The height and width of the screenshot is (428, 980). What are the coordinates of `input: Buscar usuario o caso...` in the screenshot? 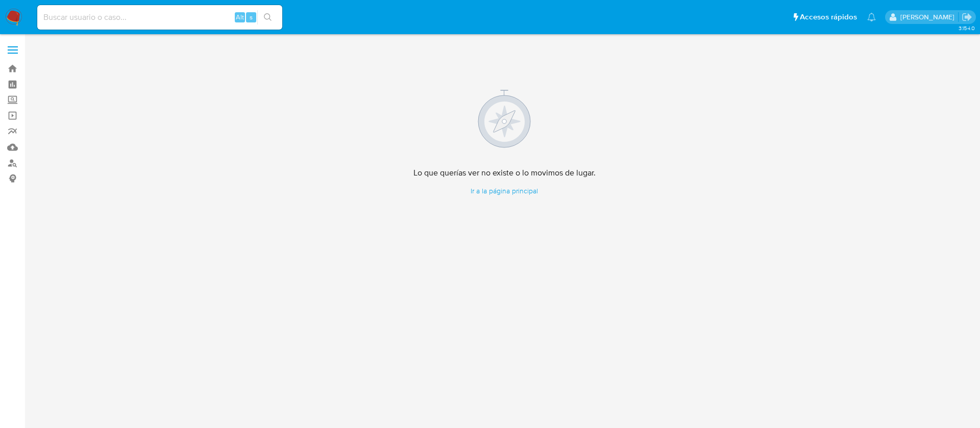 It's located at (160, 17).